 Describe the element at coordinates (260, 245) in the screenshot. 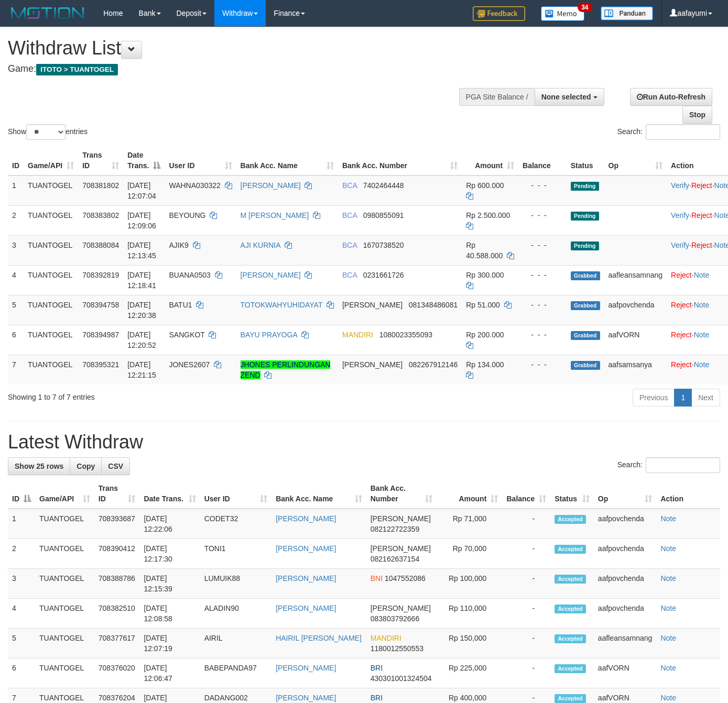

I see `a: AJI KURNIA` at that location.